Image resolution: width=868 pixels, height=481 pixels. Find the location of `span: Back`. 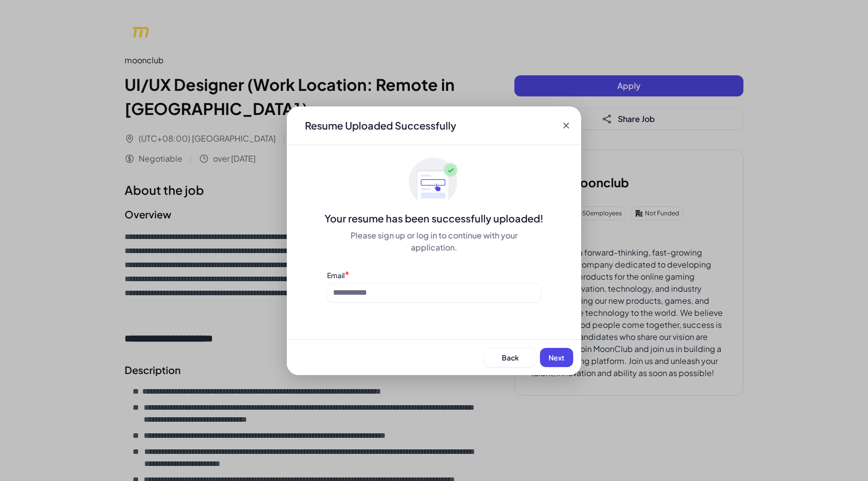

span: Back is located at coordinates (510, 358).